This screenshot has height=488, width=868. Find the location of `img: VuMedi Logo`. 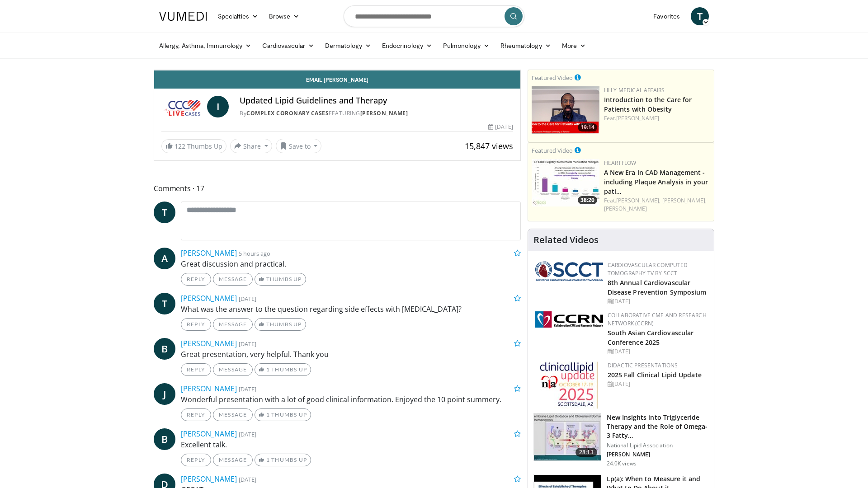

img: VuMedi Logo is located at coordinates (183, 16).